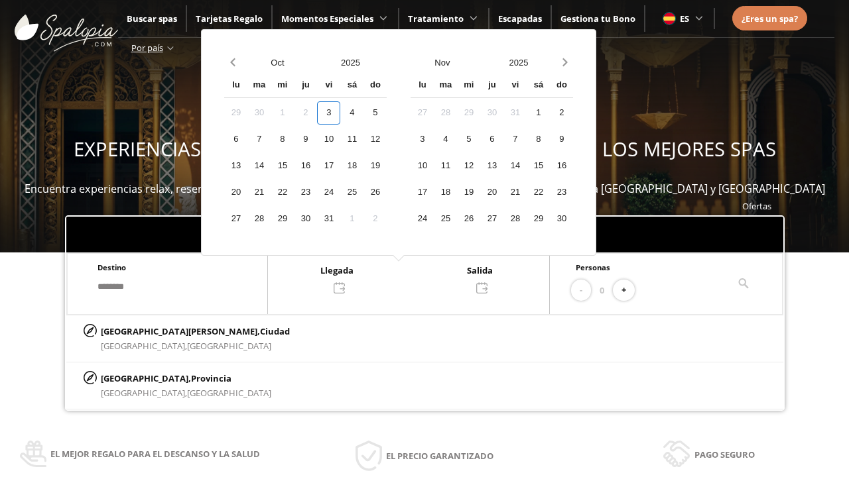  I want to click on span: Personas, so click(593, 267).